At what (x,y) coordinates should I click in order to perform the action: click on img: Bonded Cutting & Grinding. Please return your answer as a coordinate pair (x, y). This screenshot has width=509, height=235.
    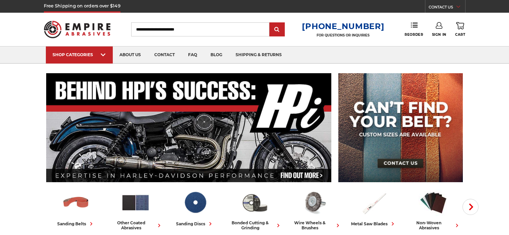
    Looking at the image, I should click on (255, 203).